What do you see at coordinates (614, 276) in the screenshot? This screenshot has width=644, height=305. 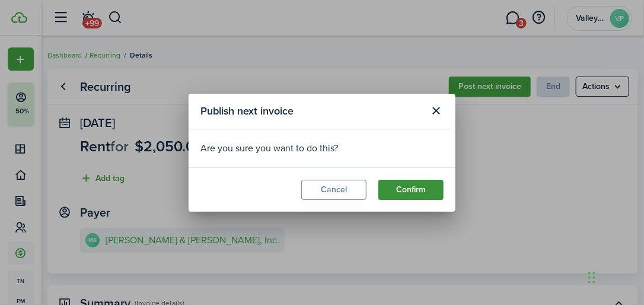 I see `div: Chat Widget` at bounding box center [614, 276].